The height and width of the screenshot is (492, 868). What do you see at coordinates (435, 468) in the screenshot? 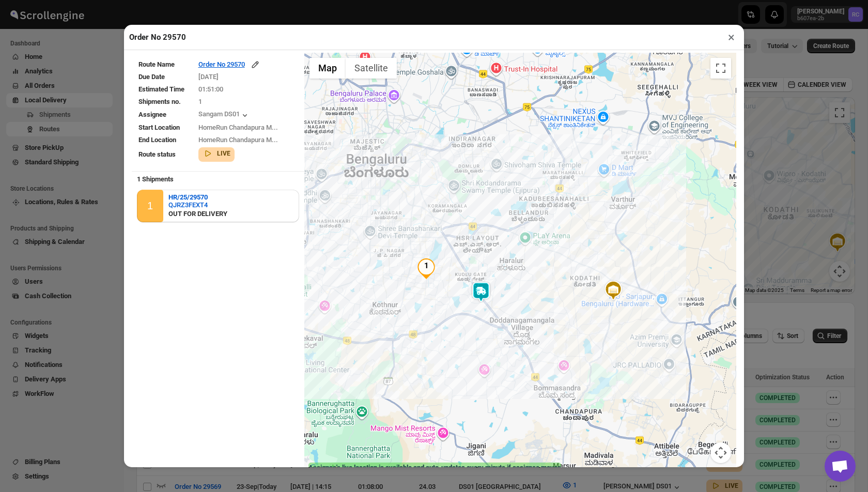
I see `label: Assignee's live location is available and auto-updates every minute if assignee moves` at bounding box center [435, 468].